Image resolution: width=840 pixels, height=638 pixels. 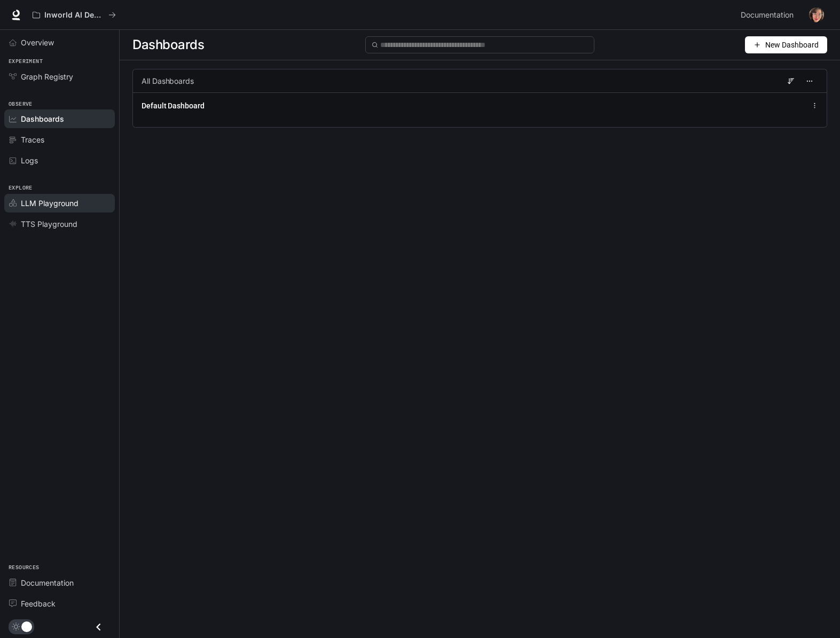 I want to click on span: New Dashboard, so click(x=792, y=45).